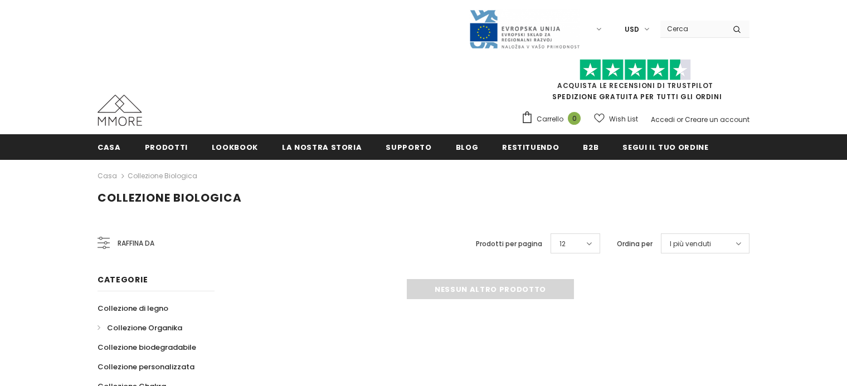 Image resolution: width=847 pixels, height=386 pixels. What do you see at coordinates (690, 244) in the screenshot?
I see `span: I più venduti` at bounding box center [690, 244].